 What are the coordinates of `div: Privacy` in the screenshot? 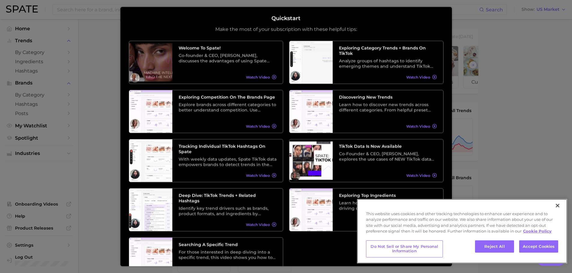 It's located at (462, 231).